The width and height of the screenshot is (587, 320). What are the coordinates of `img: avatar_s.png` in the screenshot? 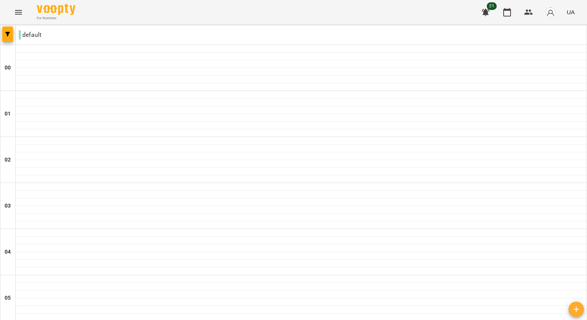 It's located at (551, 12).